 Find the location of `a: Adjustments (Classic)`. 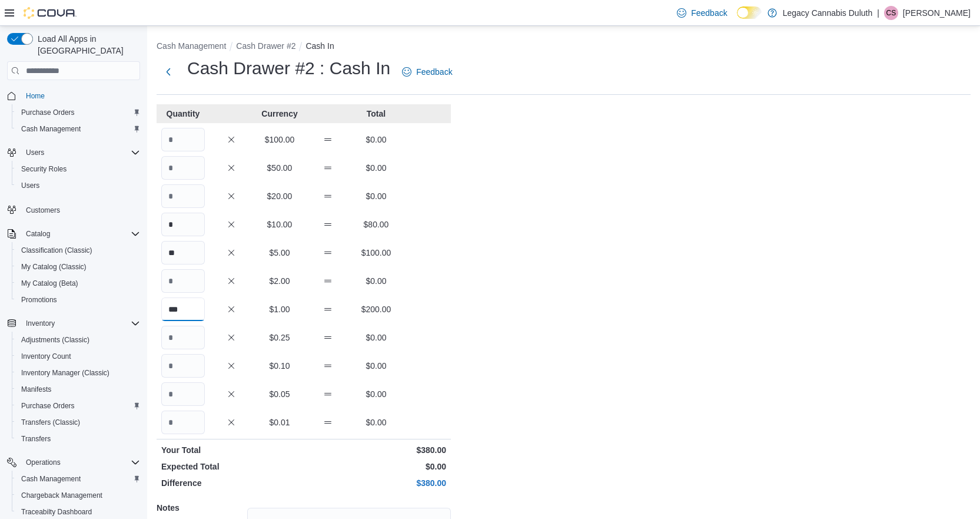

a: Adjustments (Classic) is located at coordinates (55, 340).